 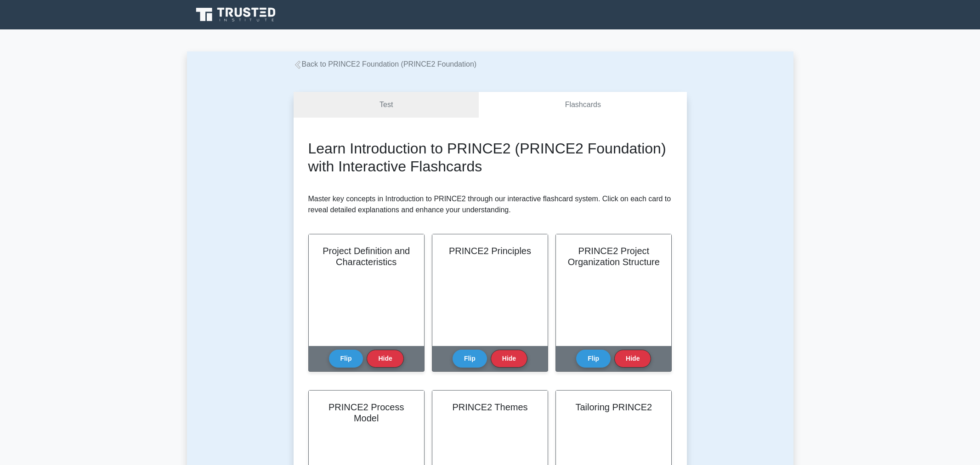 I want to click on a: Test, so click(x=386, y=105).